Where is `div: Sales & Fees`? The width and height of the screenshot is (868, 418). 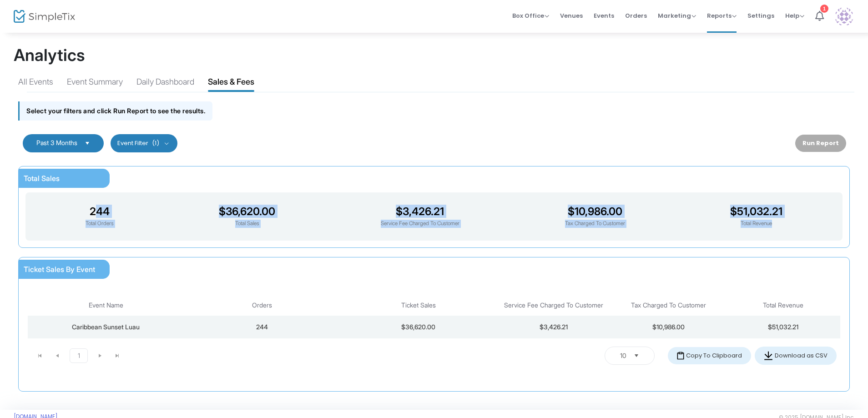
div: Sales & Fees is located at coordinates (231, 83).